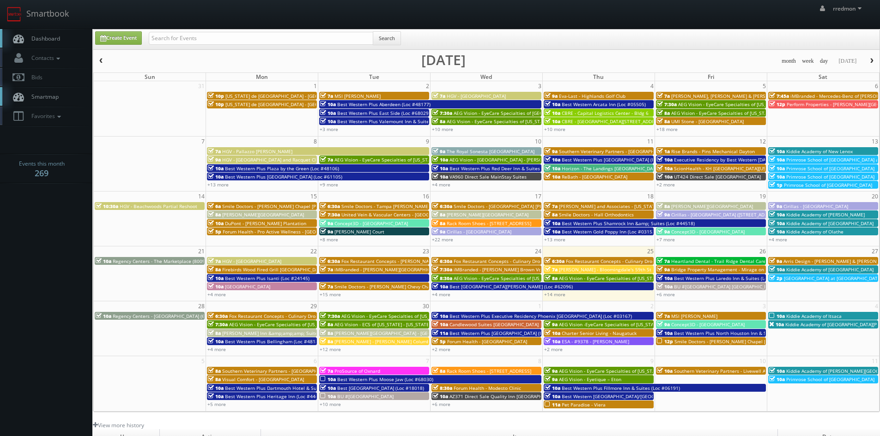  What do you see at coordinates (261, 38) in the screenshot?
I see `input: Search for Events` at bounding box center [261, 38].